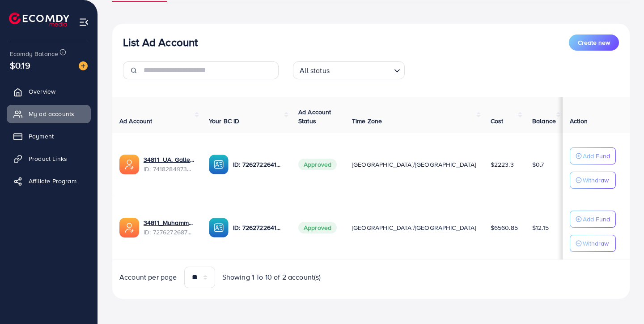  I want to click on span: Action, so click(579, 121).